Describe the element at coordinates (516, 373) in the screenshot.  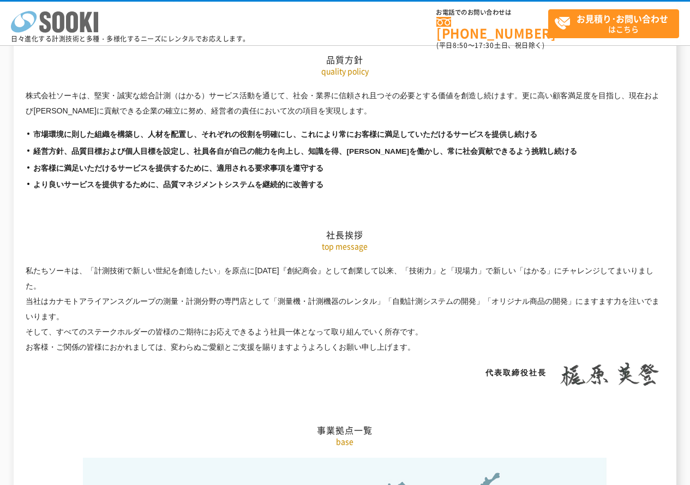
I see `span: 代表取締役社長` at that location.